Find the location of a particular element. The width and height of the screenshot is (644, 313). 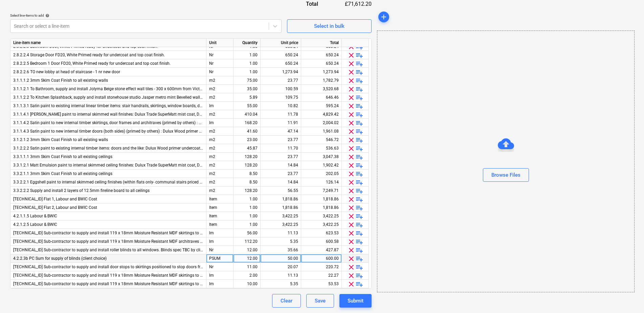

span: 3.1.1.2.1 To Bathroom, supply and install Jolyma Beige stone effect wall tiles - 300 x 600mm from... is located at coordinates (191, 89).